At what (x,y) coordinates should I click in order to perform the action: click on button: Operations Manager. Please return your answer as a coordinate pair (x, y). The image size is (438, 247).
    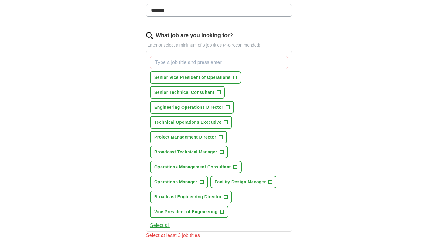
    Looking at the image, I should click on (179, 182).